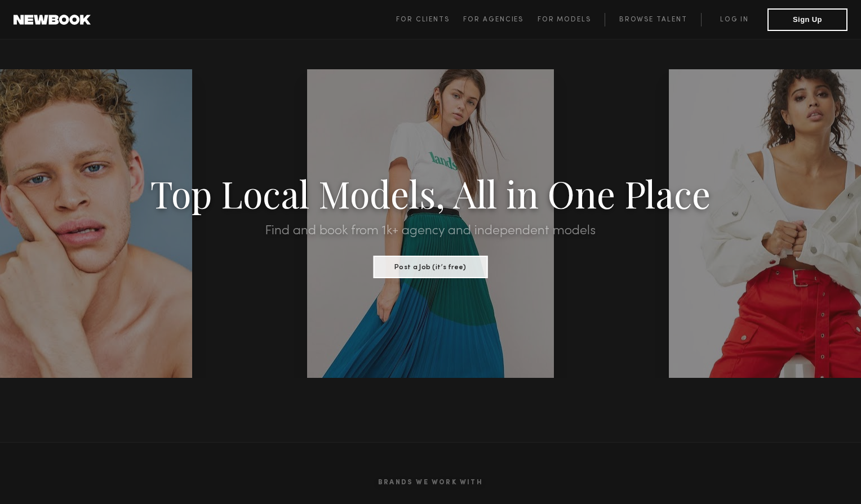 The height and width of the screenshot is (504, 861). What do you see at coordinates (431, 483) in the screenshot?
I see `h2: Brands We Work With` at bounding box center [431, 483].